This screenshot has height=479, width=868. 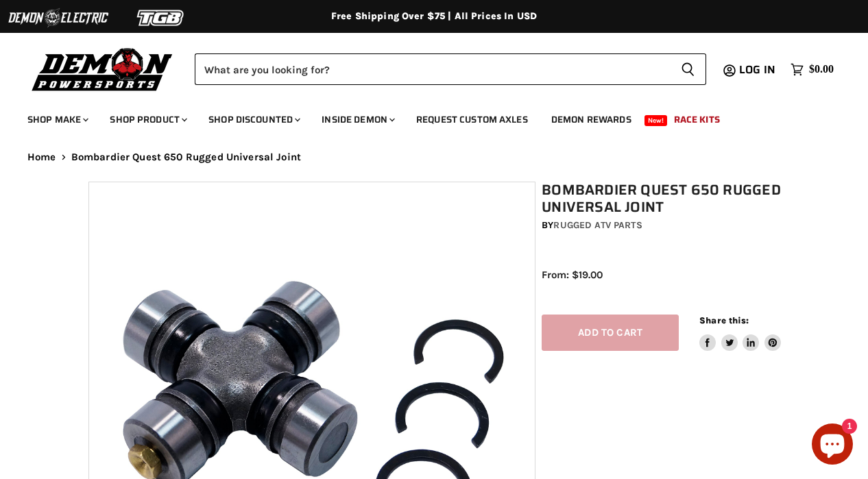 I want to click on a: Rugged ATV Parts, so click(x=597, y=224).